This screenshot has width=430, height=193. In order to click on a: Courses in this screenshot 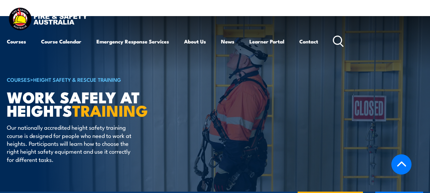, I will do `click(16, 41)`.